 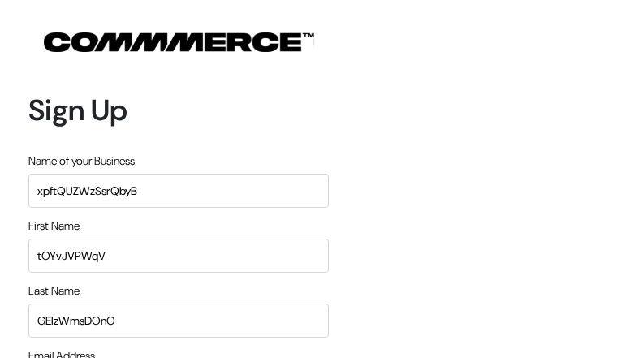 I want to click on label: Last Name, so click(x=54, y=291).